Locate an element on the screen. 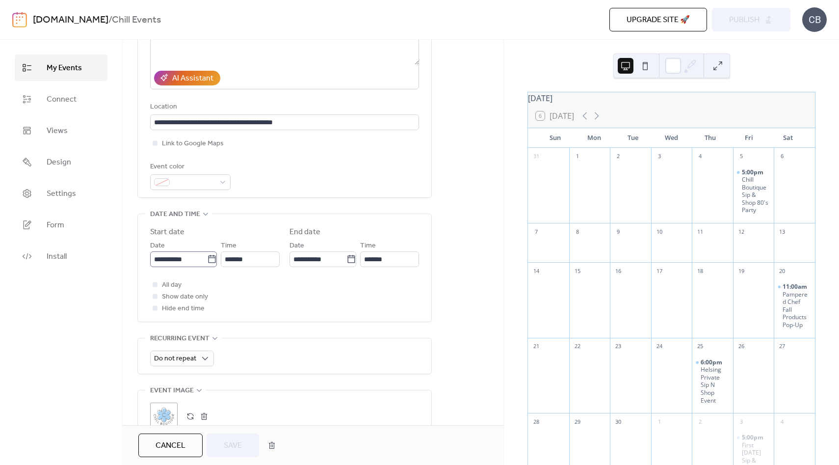 This screenshot has width=839, height=465. div: 15 is located at coordinates (577, 271).